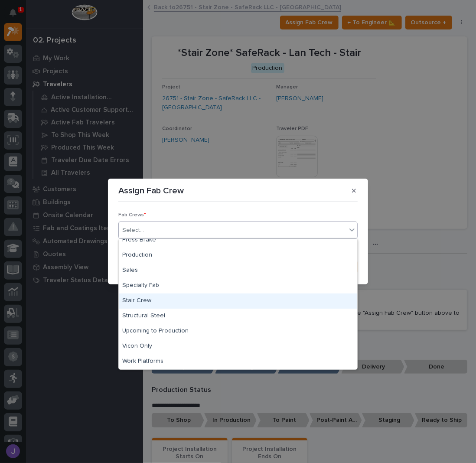 Image resolution: width=476 pixels, height=463 pixels. Describe the element at coordinates (238, 240) in the screenshot. I see `div: Press Brake` at that location.